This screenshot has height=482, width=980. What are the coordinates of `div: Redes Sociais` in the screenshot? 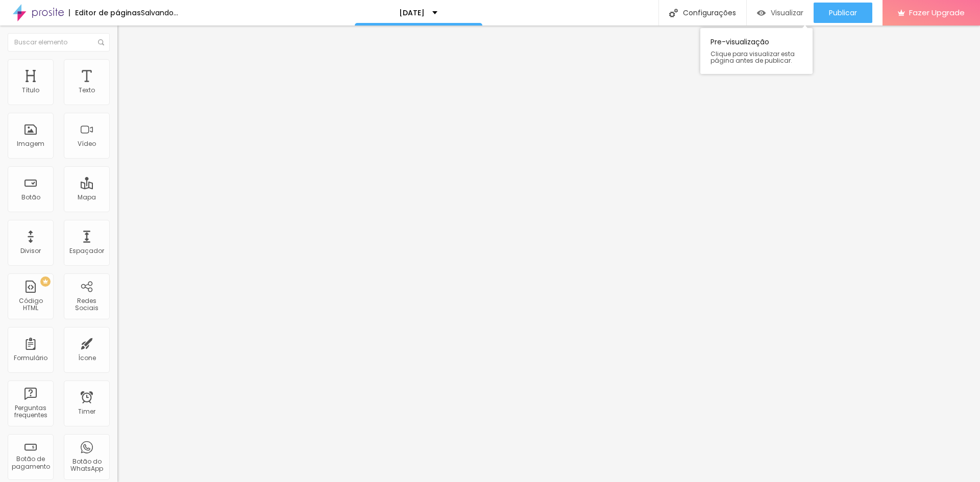 It's located at (86, 304).